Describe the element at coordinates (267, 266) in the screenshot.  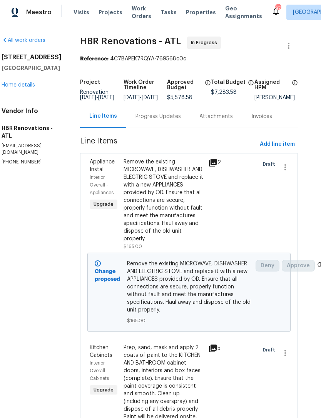
I see `button: Deny` at that location.